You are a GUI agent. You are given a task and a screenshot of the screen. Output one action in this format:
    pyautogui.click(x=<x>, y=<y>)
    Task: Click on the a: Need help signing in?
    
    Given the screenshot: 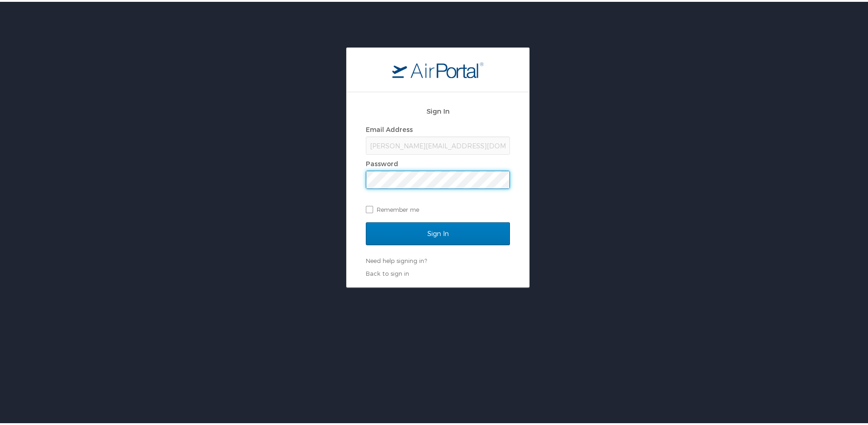 What is the action you would take?
    pyautogui.click(x=397, y=259)
    